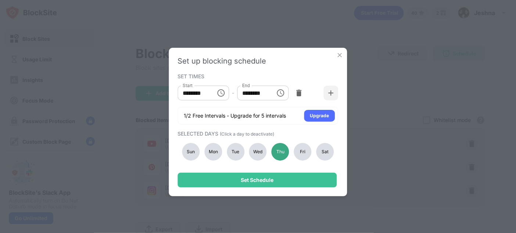 The width and height of the screenshot is (516, 233). Describe the element at coordinates (303, 152) in the screenshot. I see `div: Fri` at that location.